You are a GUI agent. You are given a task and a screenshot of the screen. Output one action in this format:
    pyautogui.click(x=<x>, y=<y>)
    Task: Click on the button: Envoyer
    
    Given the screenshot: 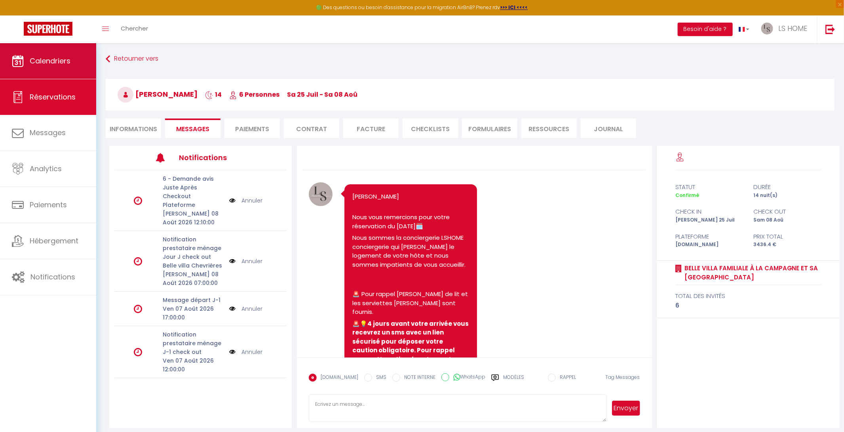 What is the action you would take?
    pyautogui.click(x=626, y=408)
    